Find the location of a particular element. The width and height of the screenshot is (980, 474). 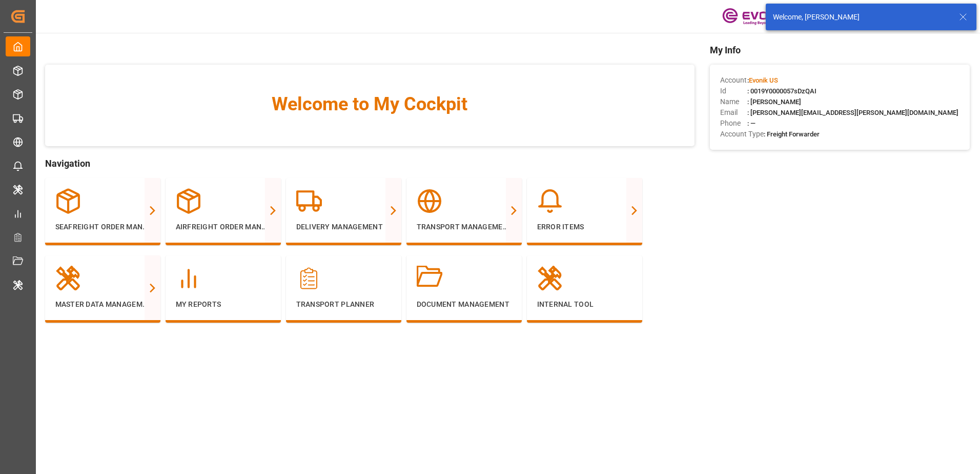

span: Evonik US is located at coordinates (763, 80).